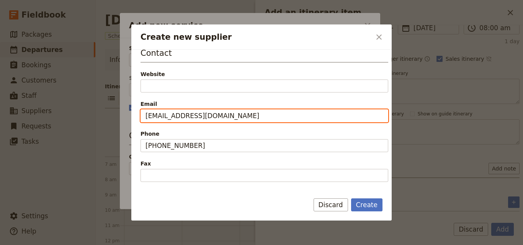 This screenshot has width=523, height=245. Describe the element at coordinates (264, 134) in the screenshot. I see `span: Phone` at that location.